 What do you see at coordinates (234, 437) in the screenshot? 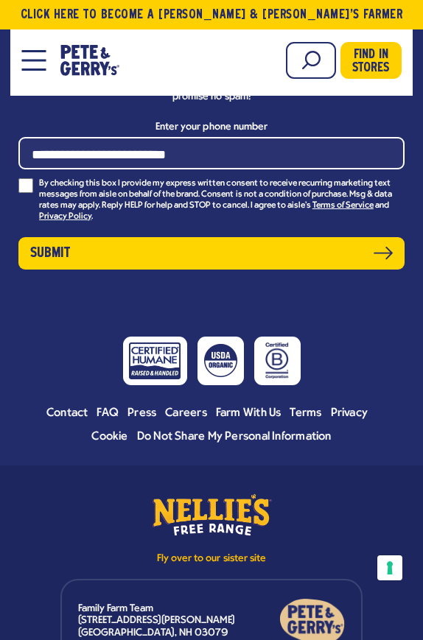
I see `a: Do Not Share My Personal Information` at bounding box center [234, 437].